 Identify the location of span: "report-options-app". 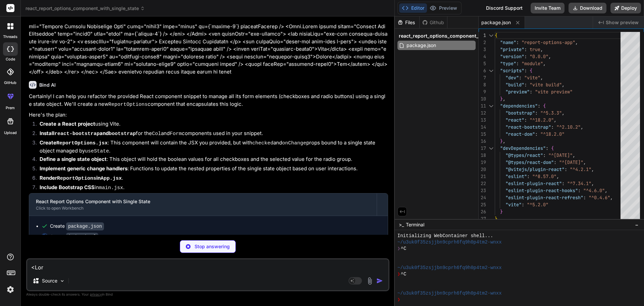
(548, 42).